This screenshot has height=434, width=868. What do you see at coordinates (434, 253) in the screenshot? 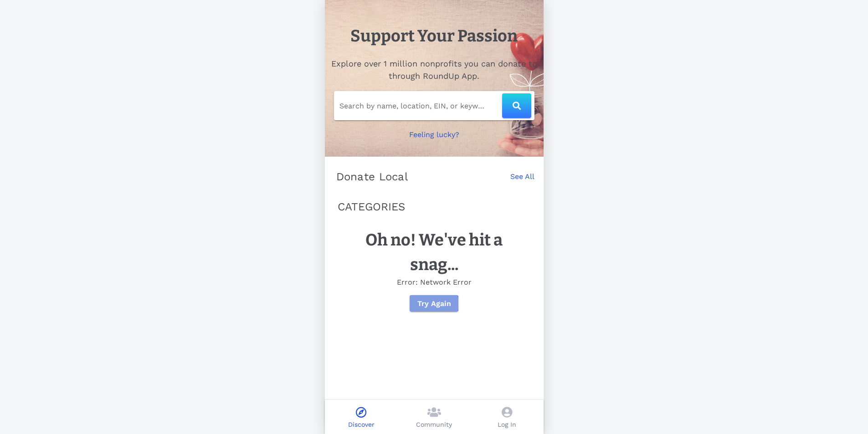
I see `h1: Oh no! We've hit a snag...` at bounding box center [434, 253].